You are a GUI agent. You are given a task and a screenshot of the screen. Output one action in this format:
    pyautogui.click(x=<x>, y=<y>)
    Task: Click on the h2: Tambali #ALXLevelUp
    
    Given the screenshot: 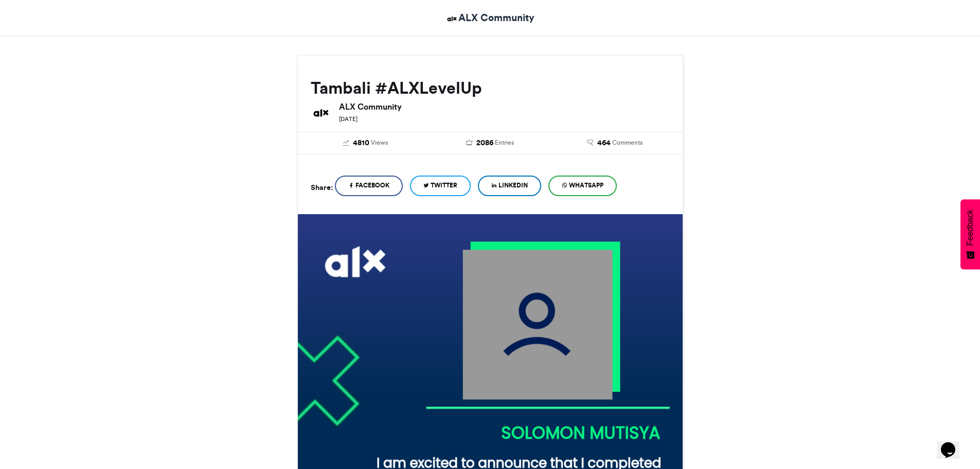 What is the action you would take?
    pyautogui.click(x=490, y=88)
    